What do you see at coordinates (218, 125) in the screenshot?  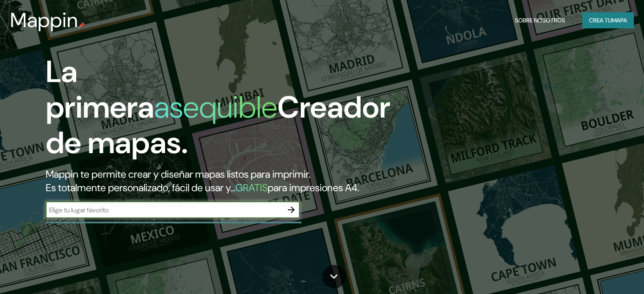 I see `font: Creador de mapas.` at bounding box center [218, 125].